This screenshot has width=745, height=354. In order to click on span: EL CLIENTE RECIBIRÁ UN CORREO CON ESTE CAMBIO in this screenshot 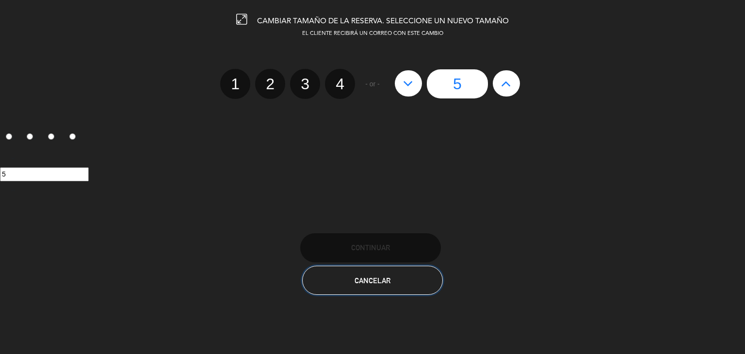, I will do `click(373, 33)`.